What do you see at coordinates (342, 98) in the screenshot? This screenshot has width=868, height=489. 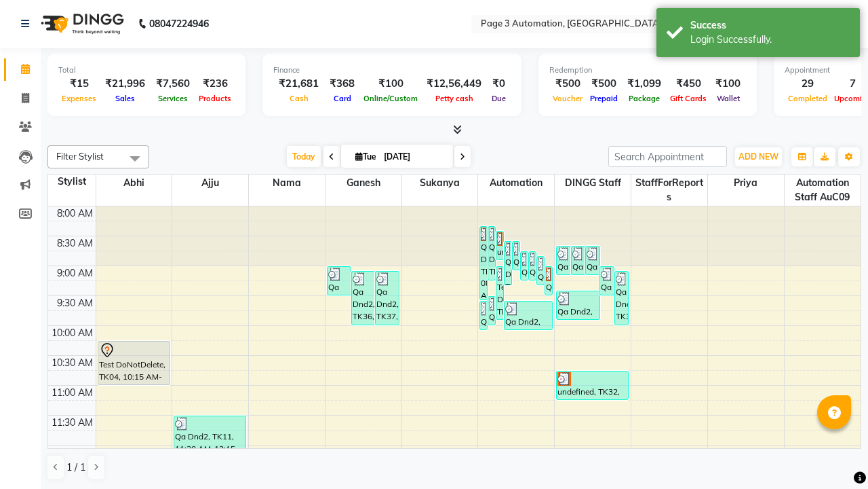 I see `span: Card` at bounding box center [342, 98].